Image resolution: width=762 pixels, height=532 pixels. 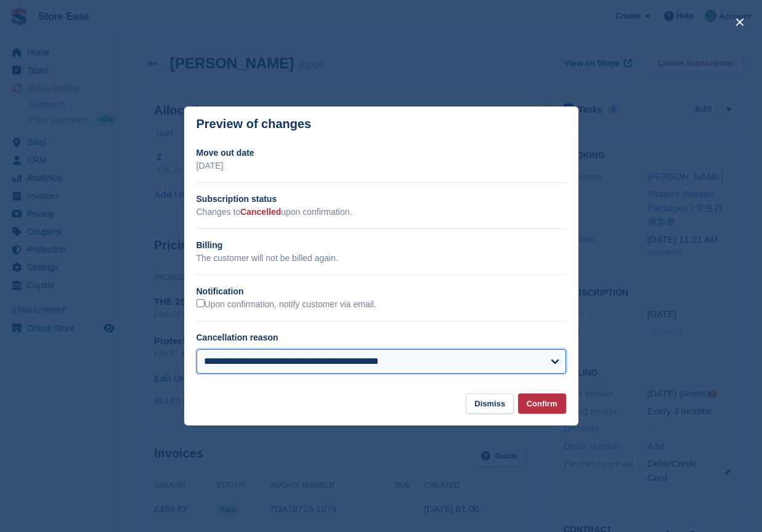 I want to click on p: Preview of changes, so click(x=254, y=124).